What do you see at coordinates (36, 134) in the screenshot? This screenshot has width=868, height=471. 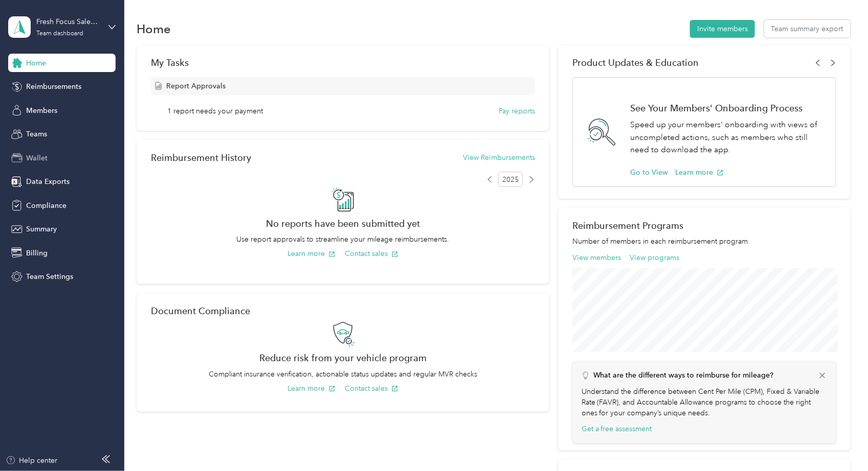 I see `span: Teams` at bounding box center [36, 134].